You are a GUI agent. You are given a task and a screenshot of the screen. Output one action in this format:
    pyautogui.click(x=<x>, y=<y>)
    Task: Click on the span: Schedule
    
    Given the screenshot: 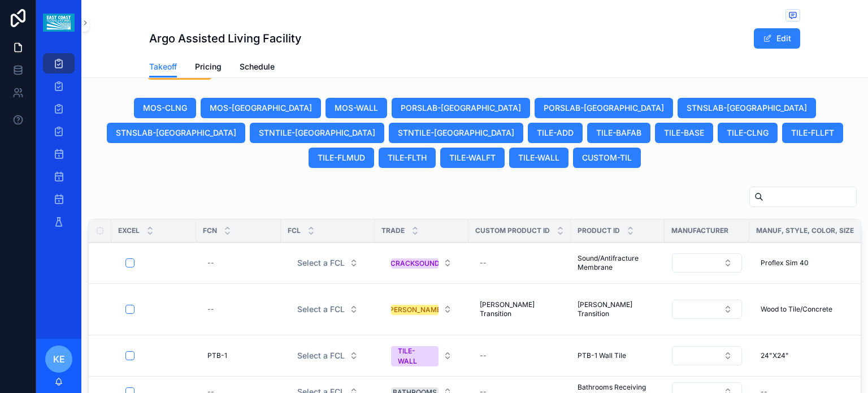 What is the action you would take?
    pyautogui.click(x=257, y=67)
    